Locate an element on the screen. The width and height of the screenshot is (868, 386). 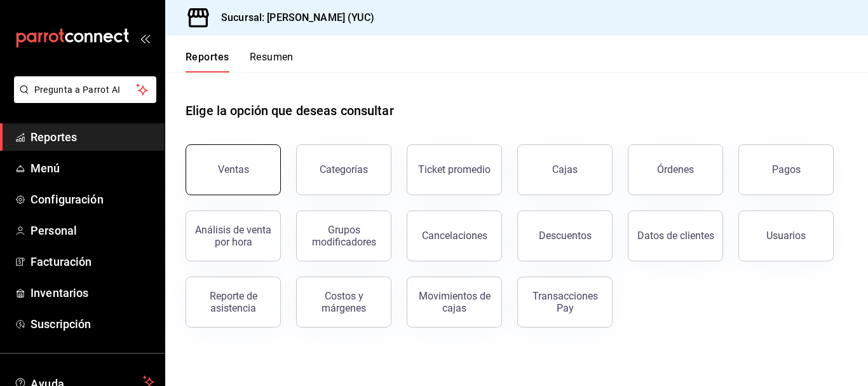
span: Inventarios is located at coordinates (93, 292).